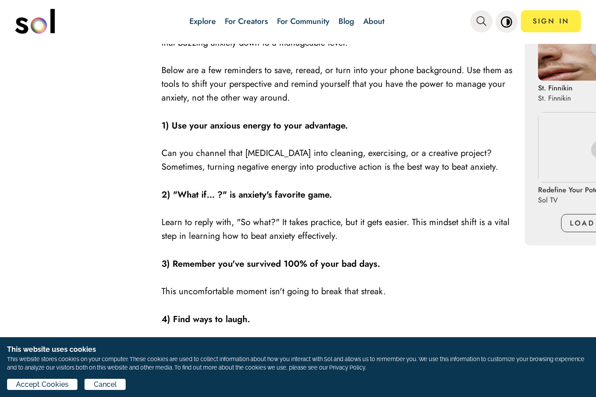 Image resolution: width=596 pixels, height=397 pixels. I want to click on strong: Find ways to laugh., so click(212, 319).